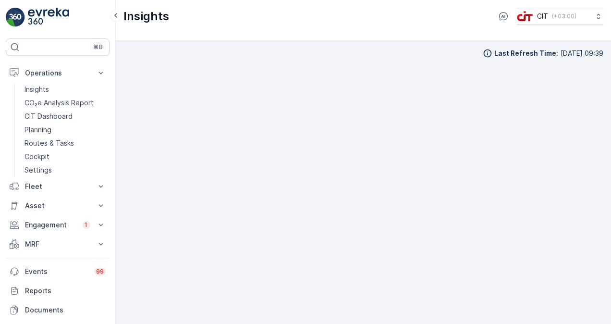  What do you see at coordinates (58, 73) in the screenshot?
I see `button: Operations` at bounding box center [58, 73].